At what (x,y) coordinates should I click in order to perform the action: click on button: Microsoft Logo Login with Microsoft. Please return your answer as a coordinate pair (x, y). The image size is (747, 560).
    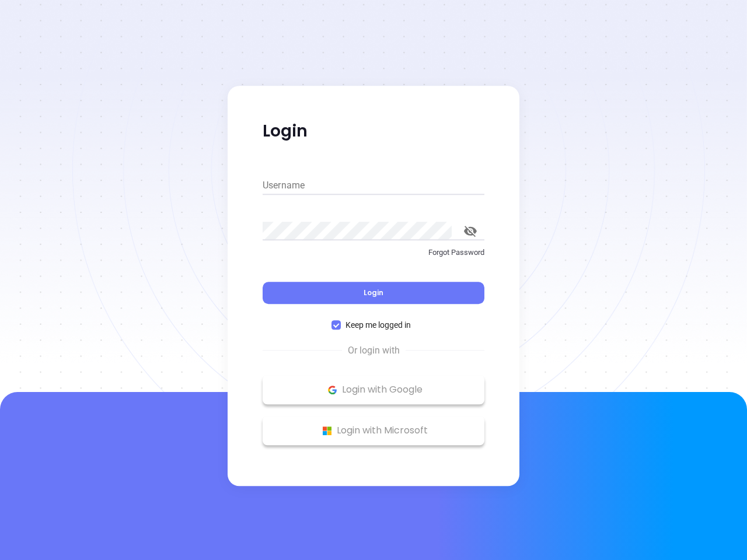
    Looking at the image, I should click on (374, 430).